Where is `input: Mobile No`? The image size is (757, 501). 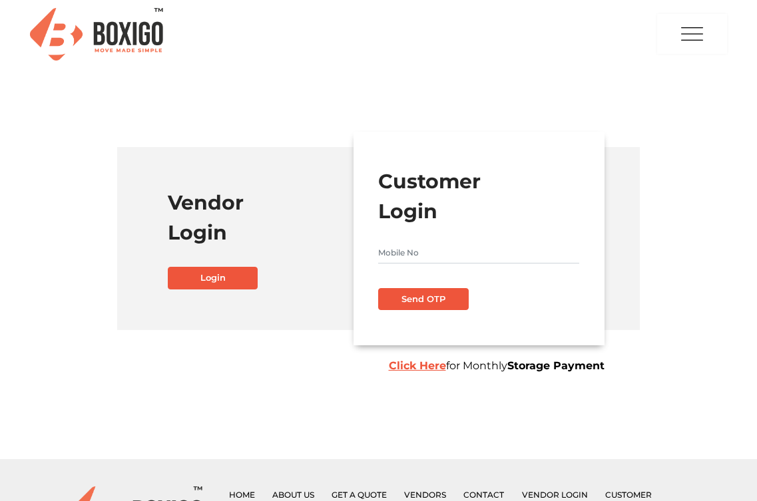
input: Mobile No is located at coordinates (479, 253).